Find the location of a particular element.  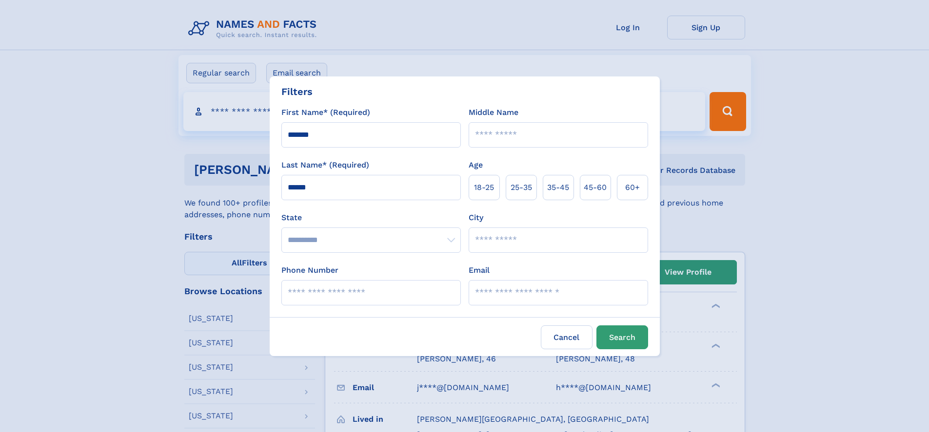

label: Email is located at coordinates (479, 271).